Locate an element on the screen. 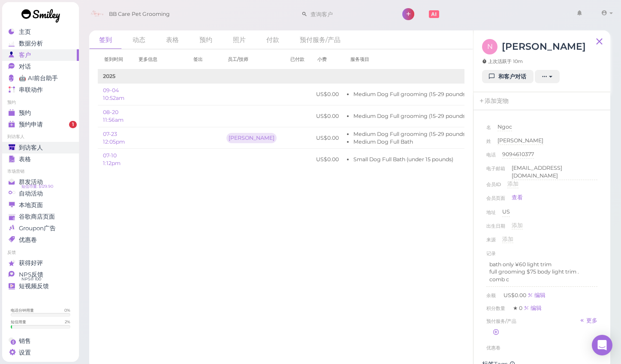 The height and width of the screenshot is (364, 621). p: bath only ¥60 light trim is located at coordinates (541, 265).